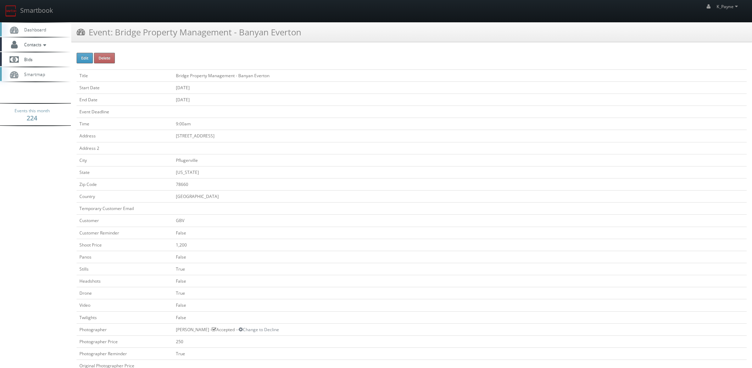 This screenshot has height=368, width=752. What do you see at coordinates (125, 136) in the screenshot?
I see `td: Address` at bounding box center [125, 136].